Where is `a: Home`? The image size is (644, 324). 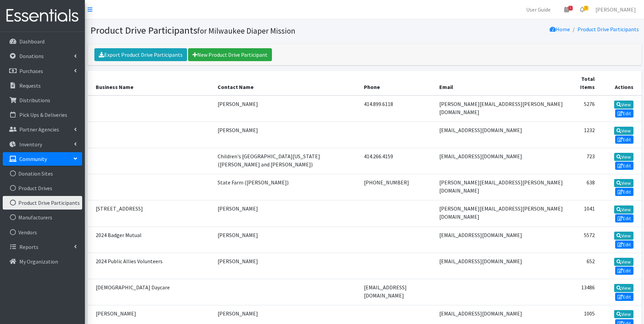
a: Home is located at coordinates (560, 29).